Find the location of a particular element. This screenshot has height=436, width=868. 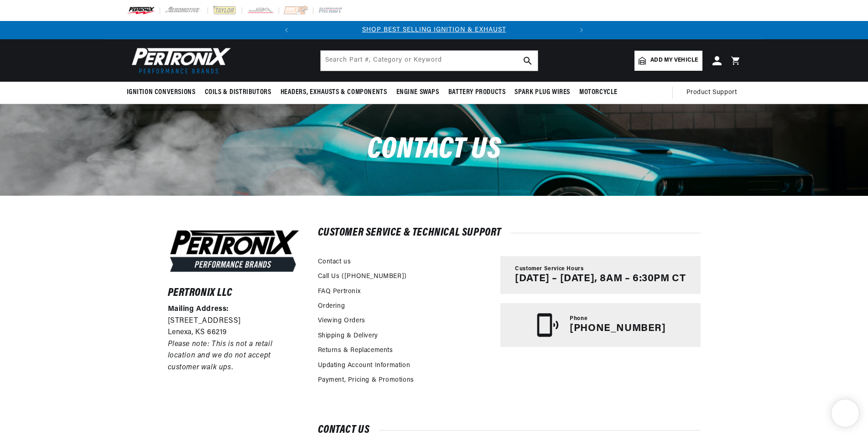

slideshow-component: Translation missing: en.sections.announcements.announcement_bar is located at coordinates (434, 30).